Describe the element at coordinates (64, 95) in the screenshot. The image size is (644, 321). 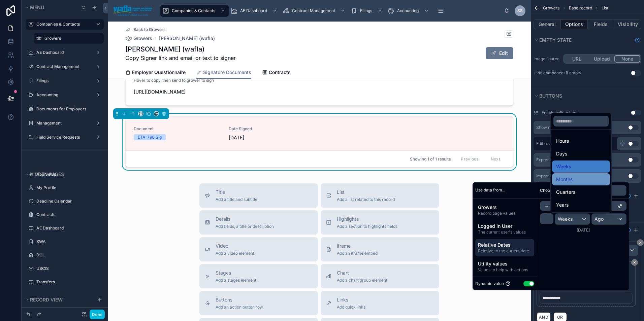
I see `label: Accounting` at that location.